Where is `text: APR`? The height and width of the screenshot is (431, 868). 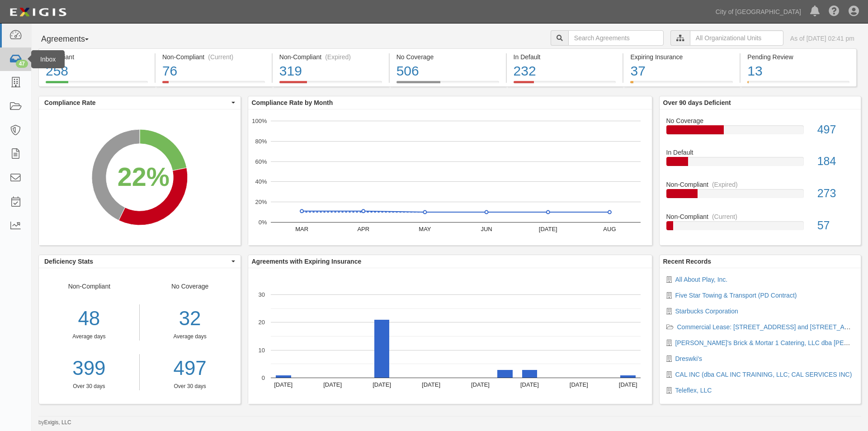 text: APR is located at coordinates (363, 229).